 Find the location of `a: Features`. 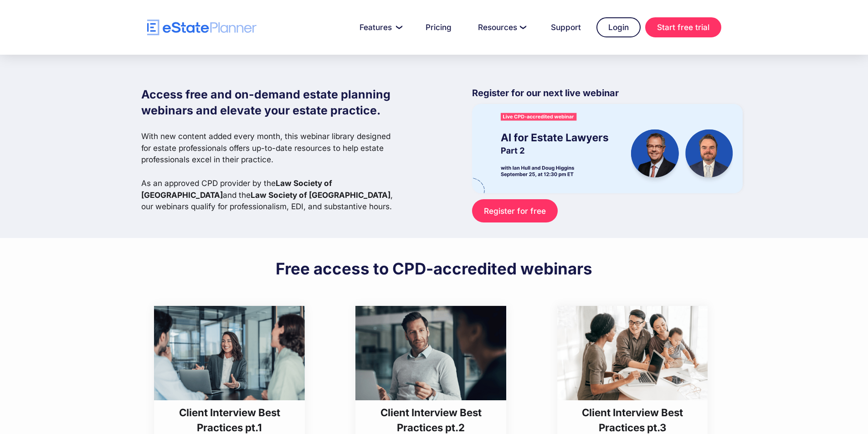

a: Features is located at coordinates (379, 27).